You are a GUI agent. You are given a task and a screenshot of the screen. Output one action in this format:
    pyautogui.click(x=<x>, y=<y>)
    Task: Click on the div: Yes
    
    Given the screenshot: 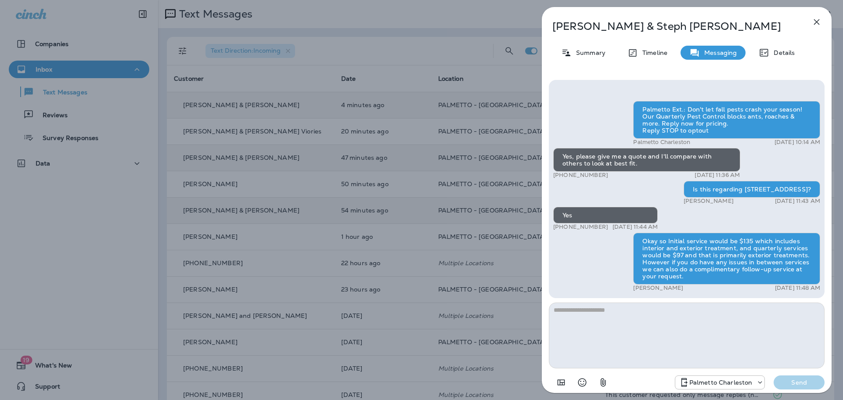 What is the action you would take?
    pyautogui.click(x=606, y=215)
    